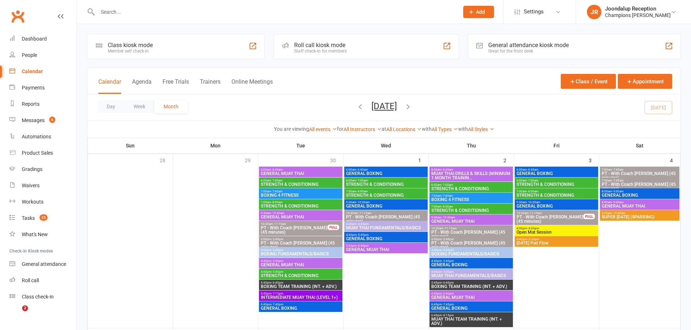  Describe the element at coordinates (43, 137) in the screenshot. I see `a: Automations` at that location.